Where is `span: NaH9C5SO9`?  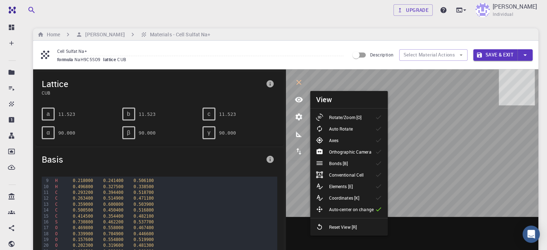
span: NaH9C5SO9 is located at coordinates (89, 59).